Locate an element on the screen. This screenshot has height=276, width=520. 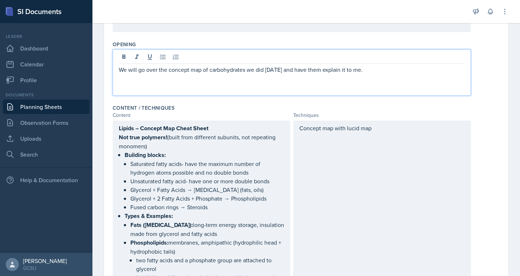
p: Saturated fatty acids- have the maximum number of hydrogen atoms possible and no double bonds is located at coordinates (207, 168).